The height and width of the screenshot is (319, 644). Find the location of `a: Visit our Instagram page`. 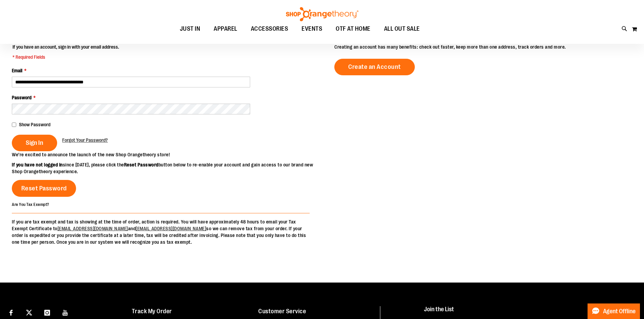

a: Visit our Instagram page is located at coordinates (47, 312).